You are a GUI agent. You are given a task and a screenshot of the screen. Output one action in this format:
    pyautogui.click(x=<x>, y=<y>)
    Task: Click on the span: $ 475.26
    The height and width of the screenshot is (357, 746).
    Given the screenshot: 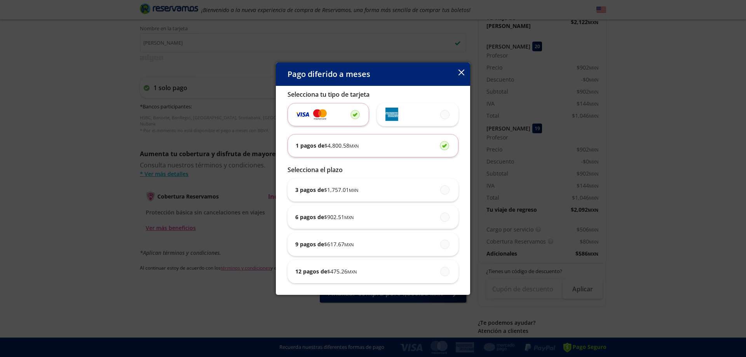 What is the action you would take?
    pyautogui.click(x=342, y=271)
    